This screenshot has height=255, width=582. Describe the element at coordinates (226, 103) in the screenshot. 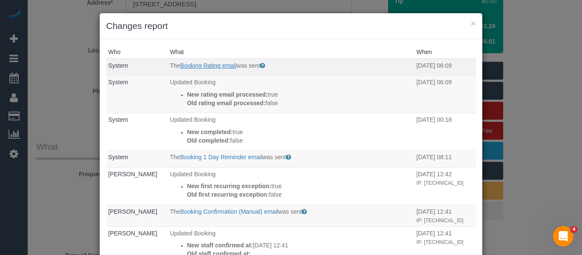

I see `strong: Old rating email processed:` at that location.